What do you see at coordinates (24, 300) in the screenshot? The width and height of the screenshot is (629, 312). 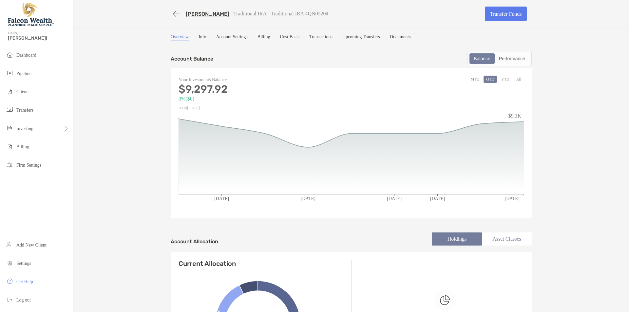 I see `span: Log out` at bounding box center [24, 300].